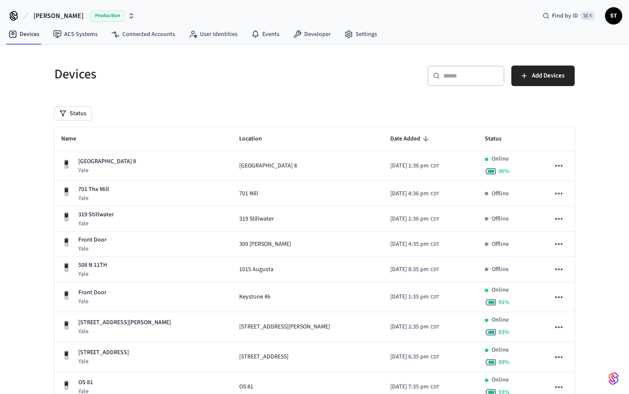  Describe the element at coordinates (504, 302) in the screenshot. I see `span: 91 %` at that location.